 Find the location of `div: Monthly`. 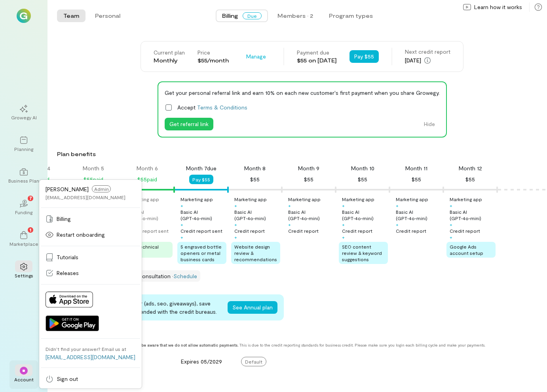

div: Monthly is located at coordinates (169, 61).